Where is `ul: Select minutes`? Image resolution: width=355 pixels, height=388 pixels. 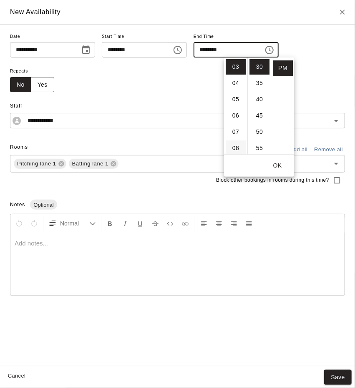
ul: Select minutes is located at coordinates (259, 106).